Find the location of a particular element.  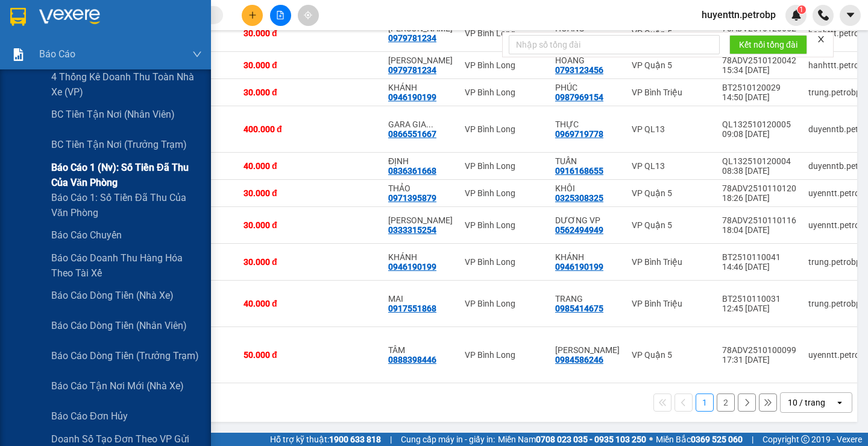

span: Báo cáo doanh thu hàng hóa theo tài xế is located at coordinates (127, 266).